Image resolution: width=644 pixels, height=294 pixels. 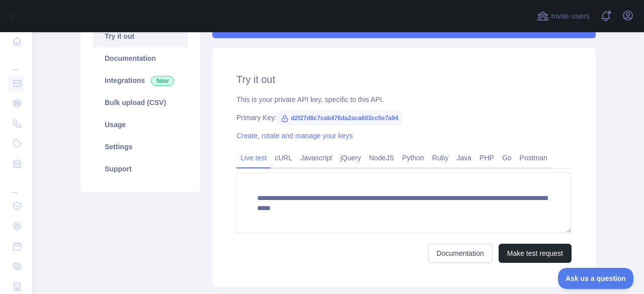 I want to click on span: d2f27d8c7cab476da2aca603cc5e7a94, so click(x=340, y=118).